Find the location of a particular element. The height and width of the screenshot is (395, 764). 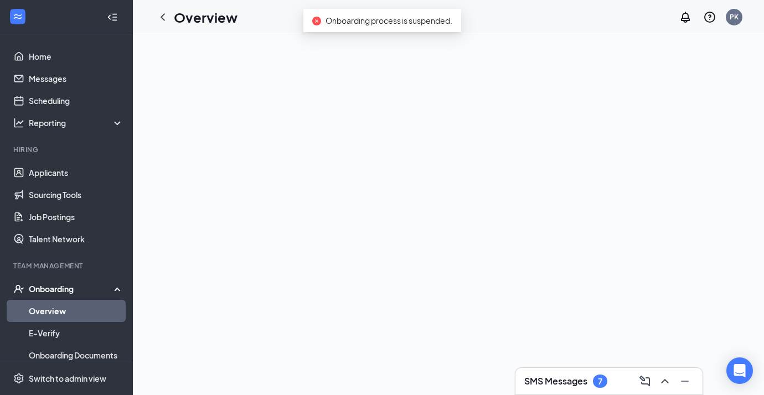

div: 7 is located at coordinates (600, 381).